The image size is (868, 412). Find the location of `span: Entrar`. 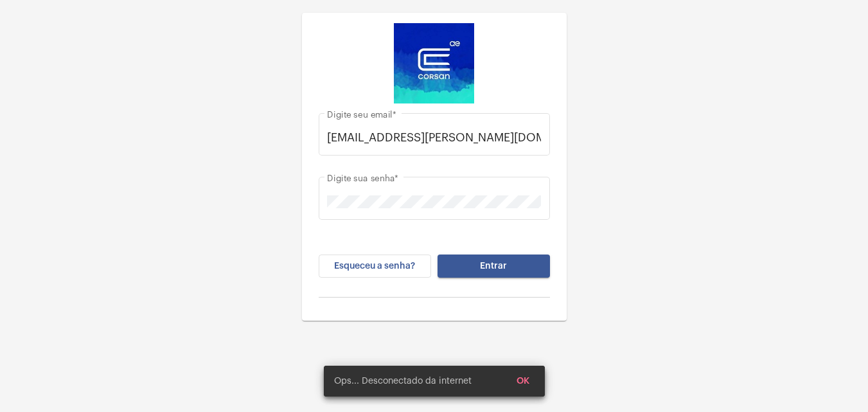

span: Entrar is located at coordinates (494, 266).